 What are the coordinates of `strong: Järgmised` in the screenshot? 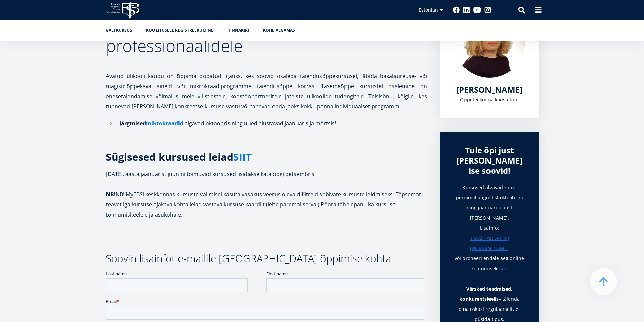 It's located at (152, 123).